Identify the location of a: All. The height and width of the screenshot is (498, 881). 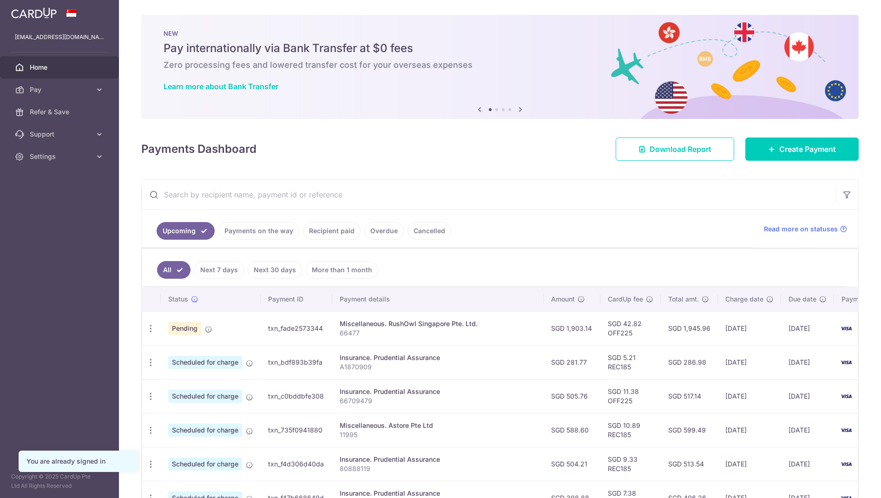
(174, 270).